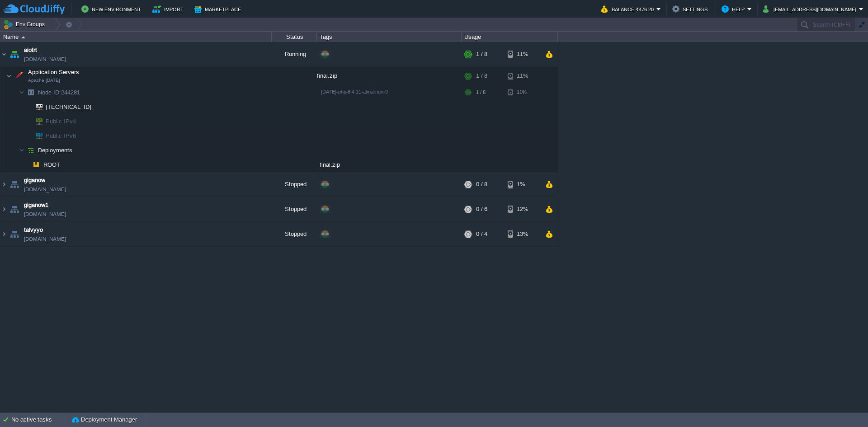 The image size is (868, 427). What do you see at coordinates (522, 234) in the screenshot?
I see `div: 13%` at bounding box center [522, 234].